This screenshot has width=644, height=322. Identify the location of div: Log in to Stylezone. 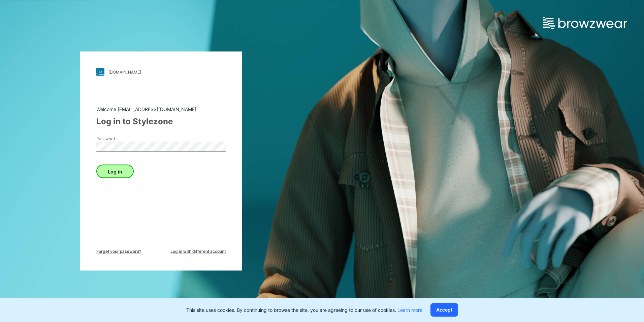
(161, 122).